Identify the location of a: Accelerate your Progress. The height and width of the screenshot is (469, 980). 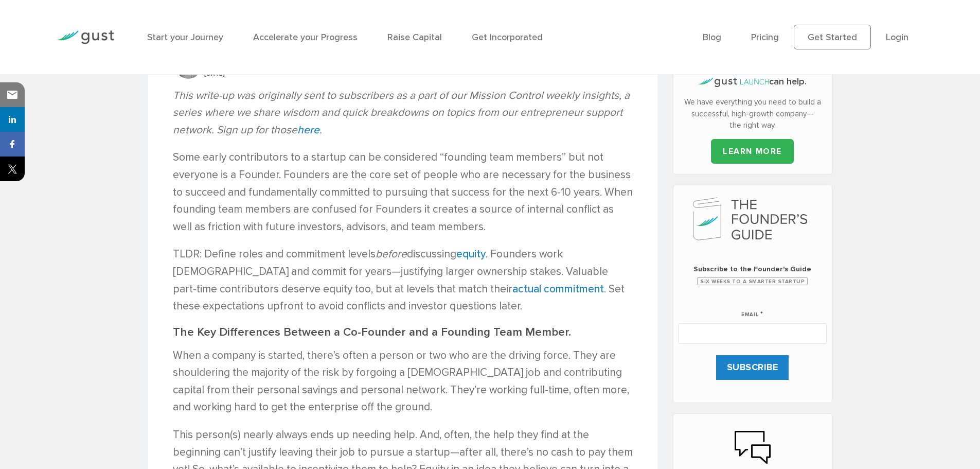
(305, 37).